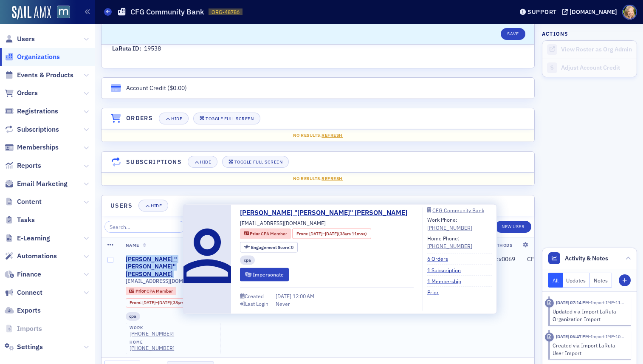 The width and height of the screenshot is (643, 364). I want to click on a: Adjust Account Credit, so click(590, 68).